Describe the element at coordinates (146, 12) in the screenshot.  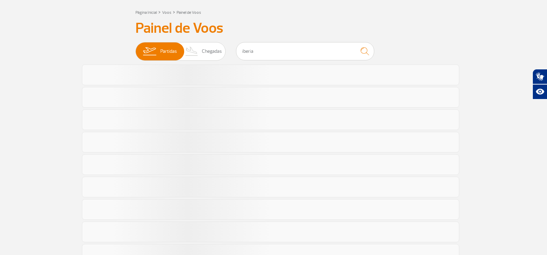
I see `a: Página Inicial` at that location.